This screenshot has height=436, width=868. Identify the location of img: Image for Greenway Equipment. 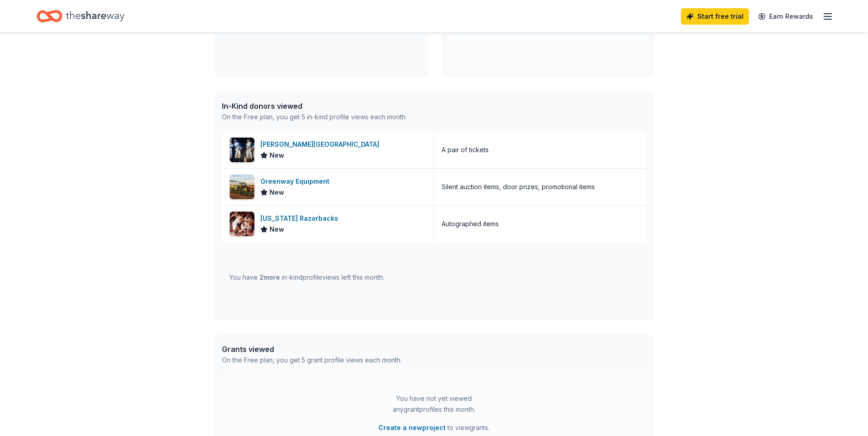
(242, 187).